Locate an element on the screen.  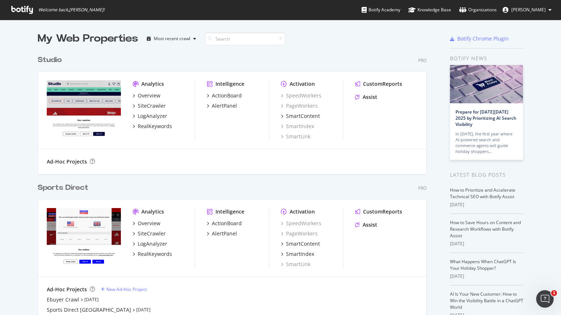
img: Prepare for Black Friday 2025 by Prioritizing AI Search Visibility is located at coordinates (487, 84).